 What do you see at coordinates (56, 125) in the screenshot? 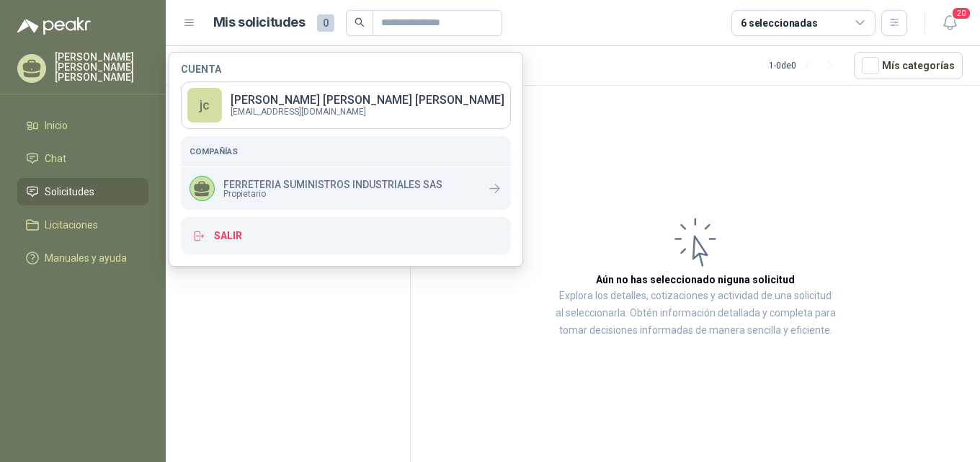
I see `span: Inicio` at bounding box center [56, 125].